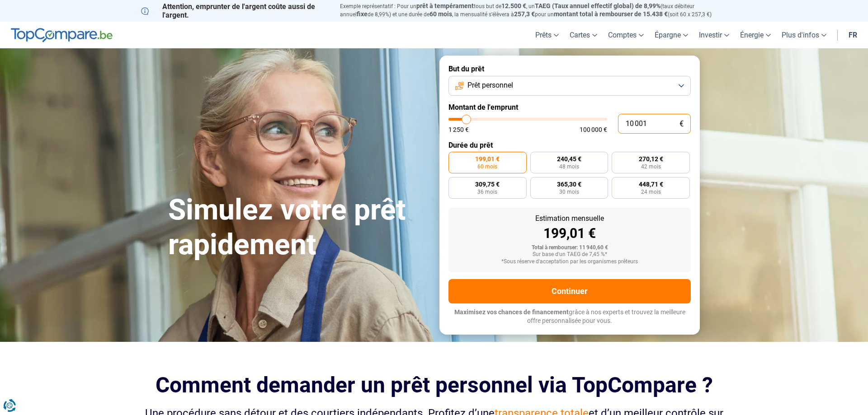 This screenshot has width=868, height=415. What do you see at coordinates (804, 34) in the screenshot?
I see `a: Plus d'infos` at bounding box center [804, 34].